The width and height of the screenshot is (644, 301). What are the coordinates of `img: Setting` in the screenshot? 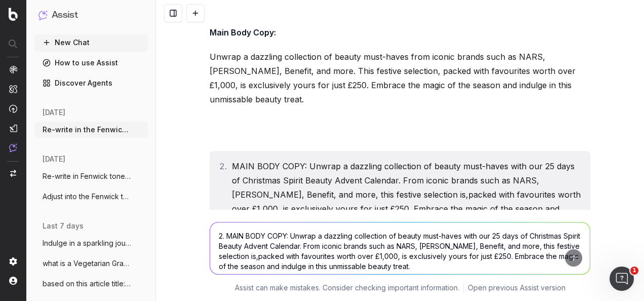 It's located at (13, 261).